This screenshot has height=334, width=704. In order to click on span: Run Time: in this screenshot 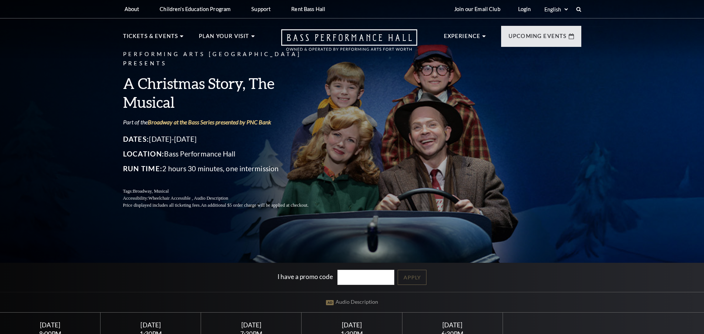, I will do `click(143, 168)`.